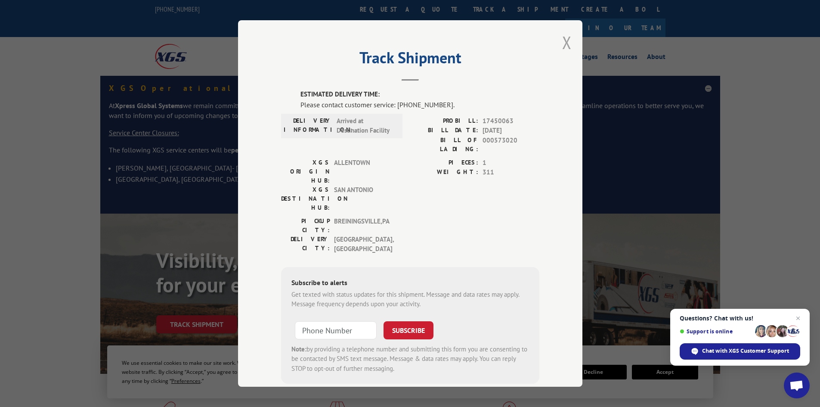 The width and height of the screenshot is (820, 407). Describe the element at coordinates (410, 283) in the screenshot. I see `div: Subscribe to alerts` at that location.